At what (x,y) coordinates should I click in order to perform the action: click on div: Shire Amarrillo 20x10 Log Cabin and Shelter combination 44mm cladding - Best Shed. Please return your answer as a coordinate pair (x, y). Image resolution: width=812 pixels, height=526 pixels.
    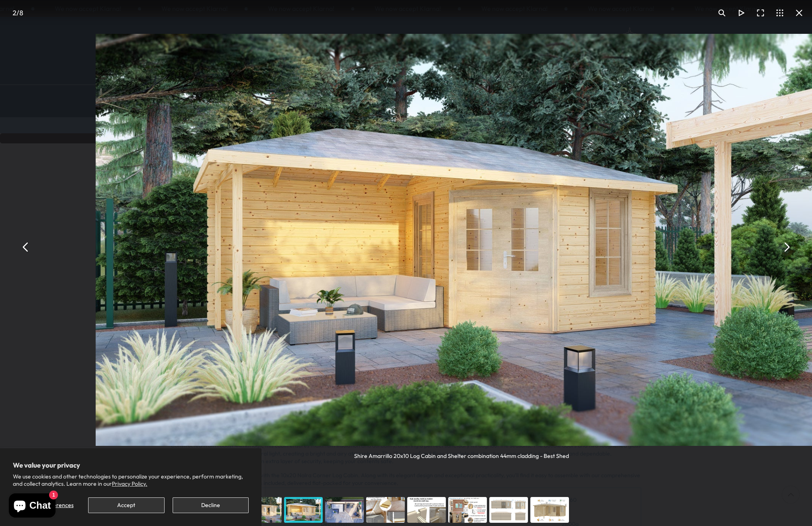
    Looking at the image, I should click on (461, 452).